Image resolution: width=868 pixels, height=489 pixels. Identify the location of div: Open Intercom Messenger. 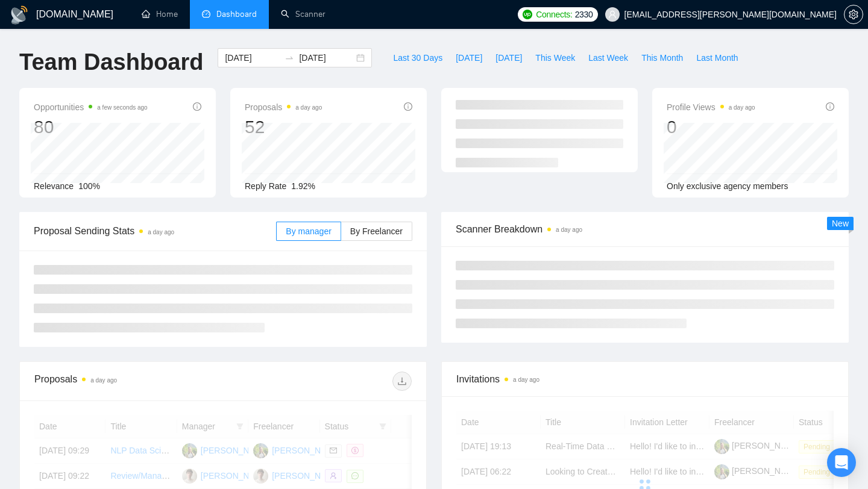
(841, 462).